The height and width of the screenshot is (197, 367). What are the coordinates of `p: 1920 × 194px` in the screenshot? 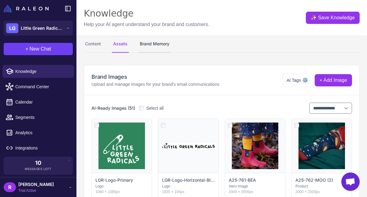 It's located at (188, 191).